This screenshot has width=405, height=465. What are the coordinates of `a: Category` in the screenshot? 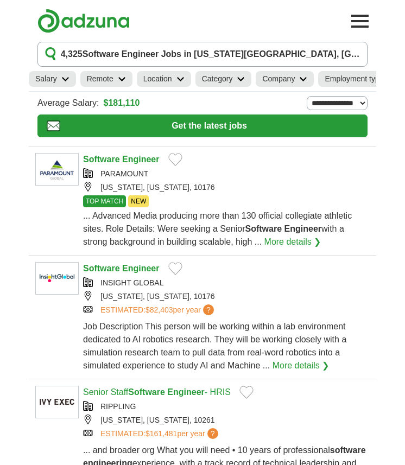 It's located at (224, 79).